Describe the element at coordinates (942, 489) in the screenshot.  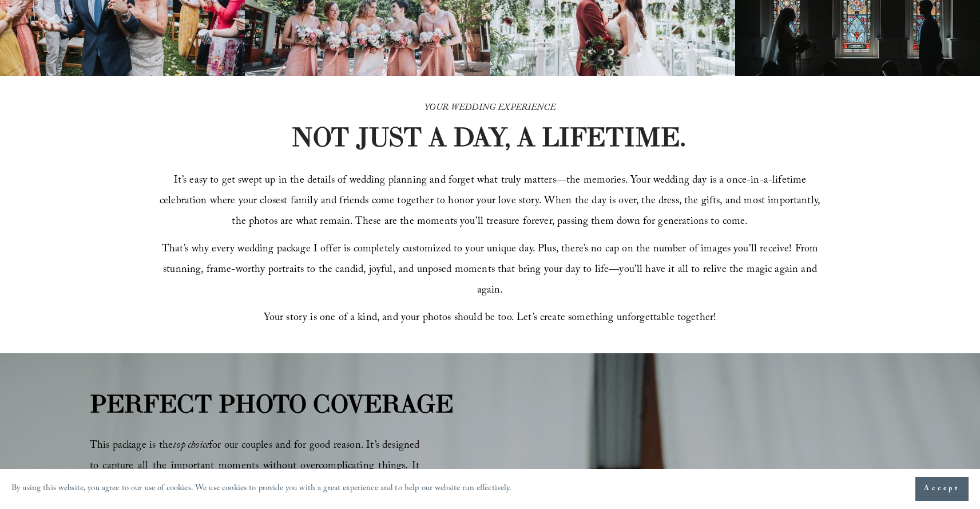
I see `span: Accept` at that location.